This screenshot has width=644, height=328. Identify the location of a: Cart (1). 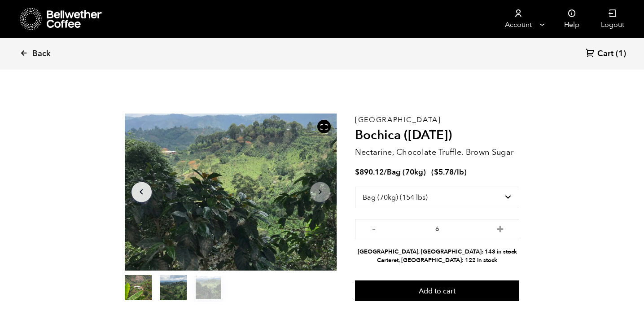
(606, 54).